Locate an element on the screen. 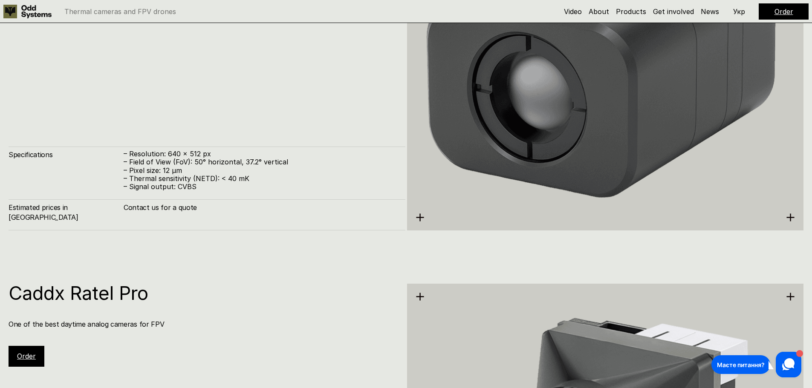  h4: One of the best daytime analog cameras for FPV is located at coordinates (203, 325).